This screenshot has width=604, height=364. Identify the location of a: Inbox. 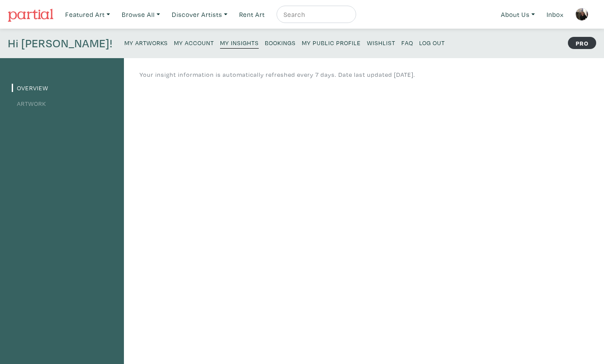
(555, 14).